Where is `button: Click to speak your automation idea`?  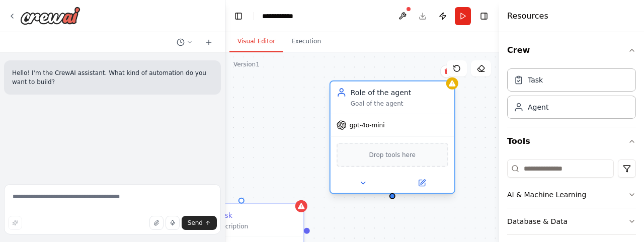 button: Click to speak your automation idea is located at coordinates (172, 223).